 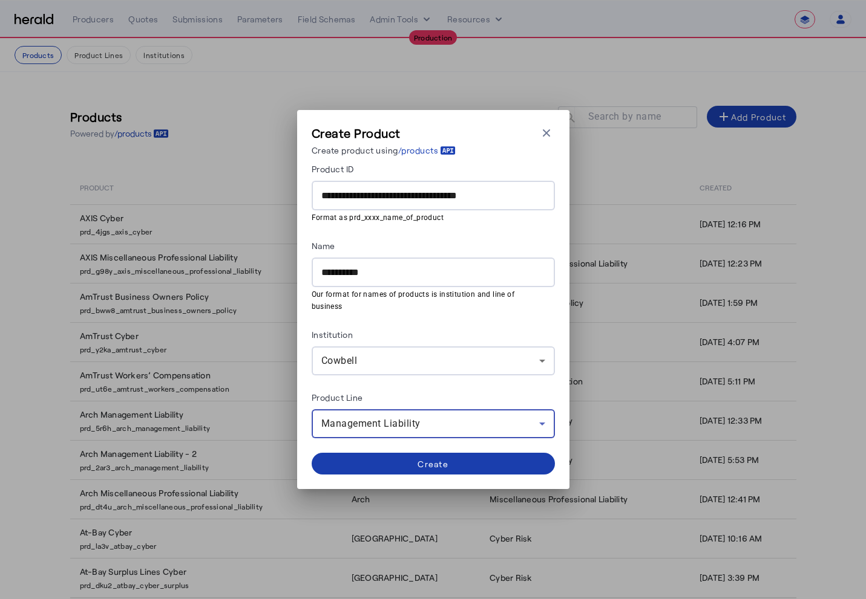 I want to click on span: Cowbell, so click(x=339, y=361).